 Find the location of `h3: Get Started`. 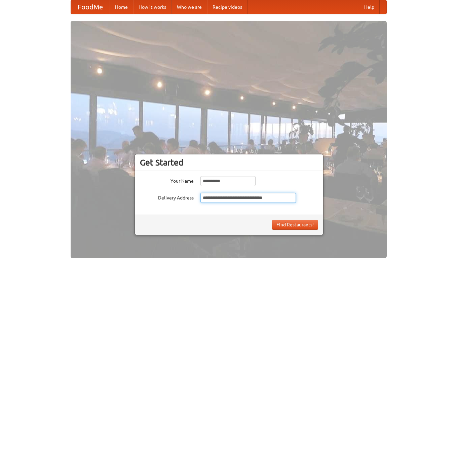

h3: Get Started is located at coordinates (229, 162).